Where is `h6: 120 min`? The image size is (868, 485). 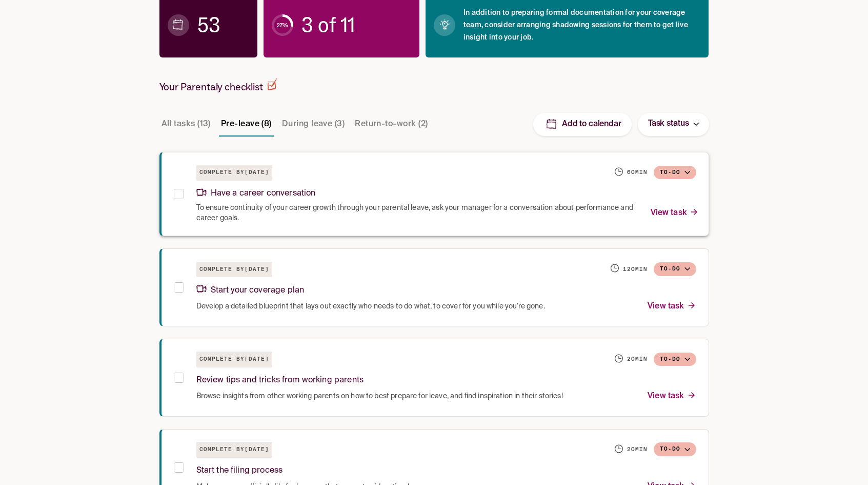
h6: 120 min is located at coordinates (636, 270).